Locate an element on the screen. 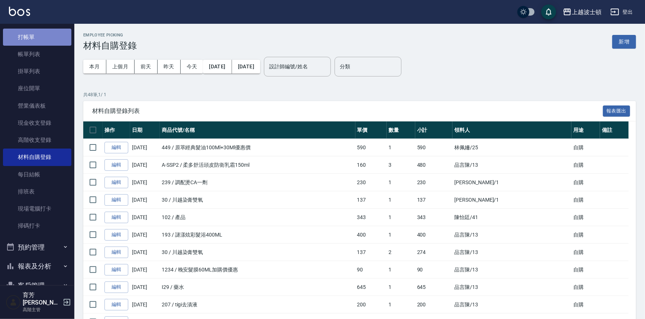 This screenshot has height=319, width=645. a: 現金收支登錄 is located at coordinates (37, 123).